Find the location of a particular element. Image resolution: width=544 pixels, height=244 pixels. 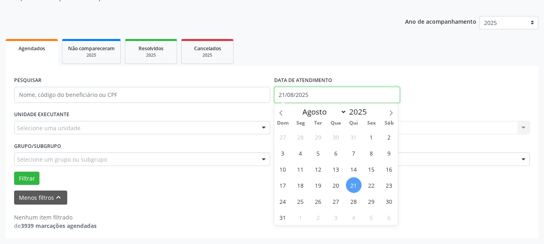

strong: 3939 marcações agendadas is located at coordinates (59, 226).